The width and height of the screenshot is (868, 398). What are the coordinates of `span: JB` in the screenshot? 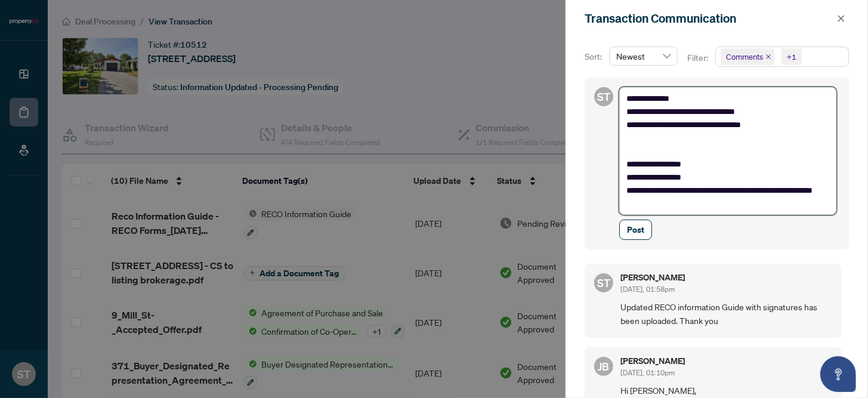 It's located at (604, 367).